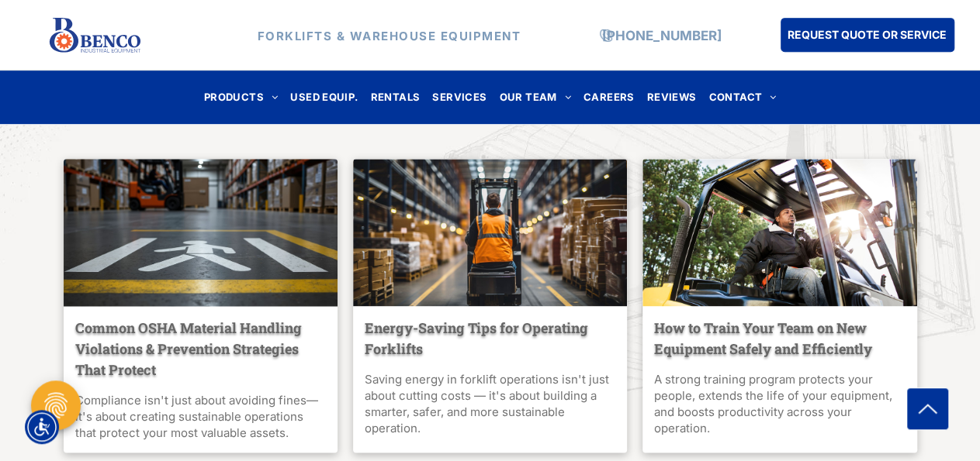  I want to click on span: REQUEST QUOTE OR SERVICE, so click(866, 34).